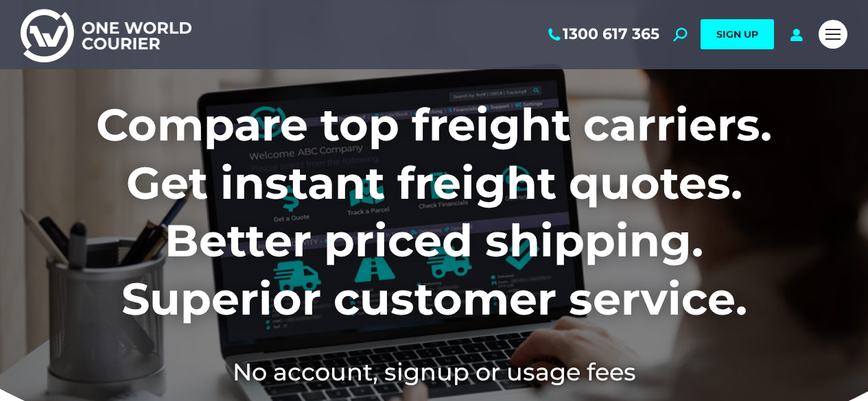 This screenshot has height=401, width=868. What do you see at coordinates (106, 34) in the screenshot?
I see `img: One World Courier` at bounding box center [106, 34].